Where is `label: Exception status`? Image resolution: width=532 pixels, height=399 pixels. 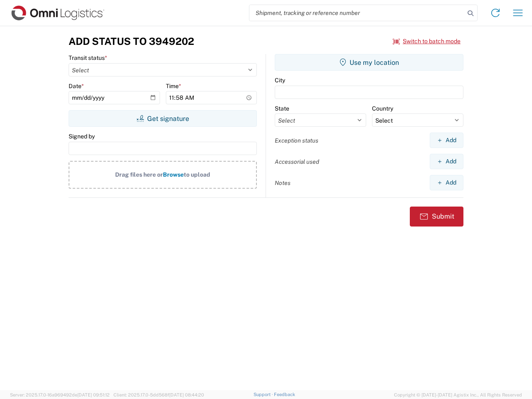 label: Exception status is located at coordinates (296, 141).